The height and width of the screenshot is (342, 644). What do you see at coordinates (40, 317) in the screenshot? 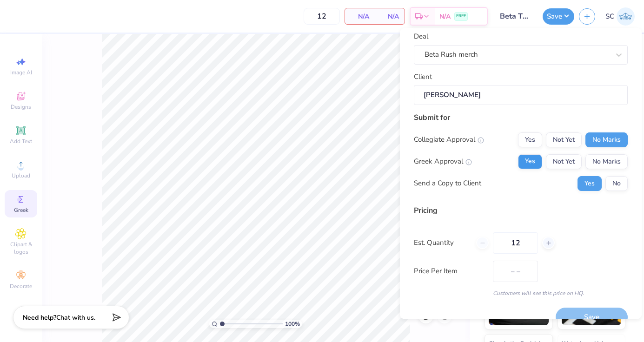
I see `strong: Need help?` at bounding box center [40, 317].